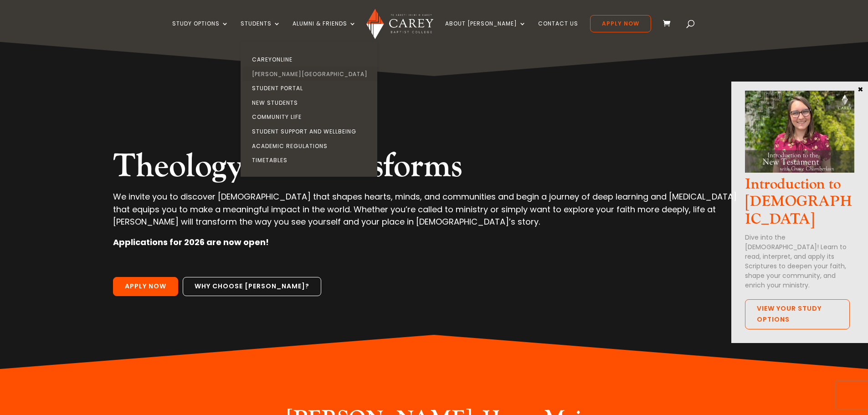 The image size is (868, 415). What do you see at coordinates (434, 168) in the screenshot?
I see `h2: Theology that transforms` at bounding box center [434, 168].